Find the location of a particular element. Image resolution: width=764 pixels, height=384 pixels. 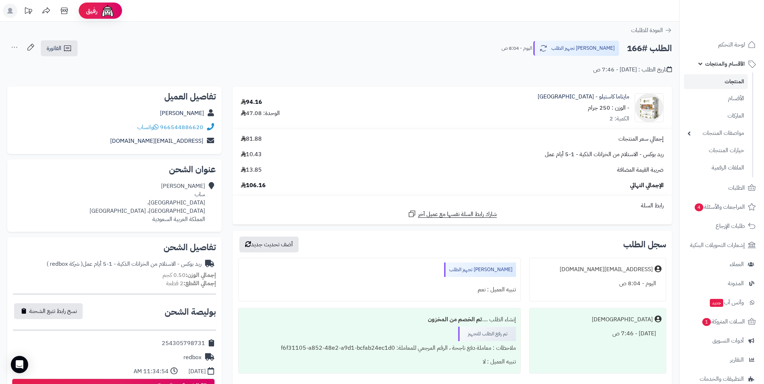

a: العودة للطلبات is located at coordinates (651, 30).